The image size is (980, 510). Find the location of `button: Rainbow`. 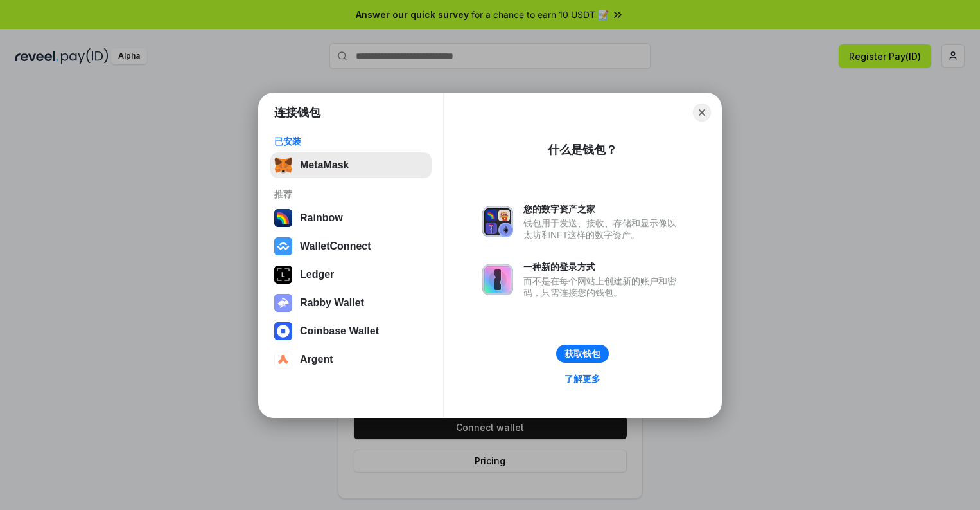

button: Rainbow is located at coordinates (350, 218).